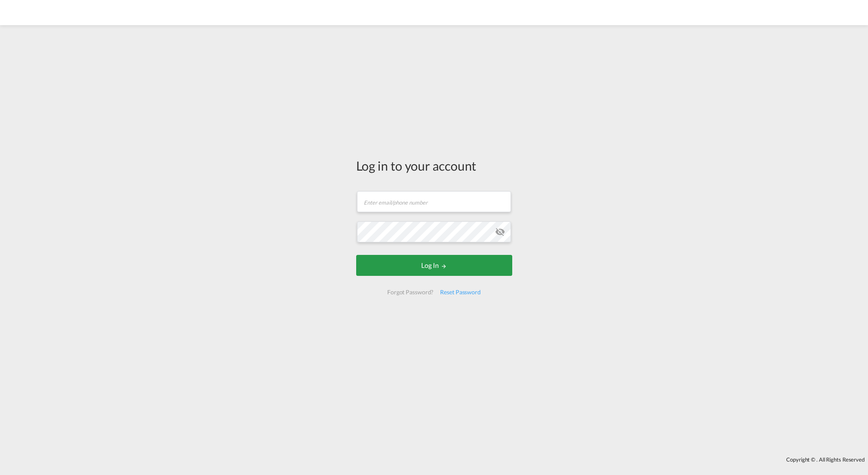 This screenshot has height=475, width=868. What do you see at coordinates (434, 166) in the screenshot?
I see `div: Log in to your account` at bounding box center [434, 166].